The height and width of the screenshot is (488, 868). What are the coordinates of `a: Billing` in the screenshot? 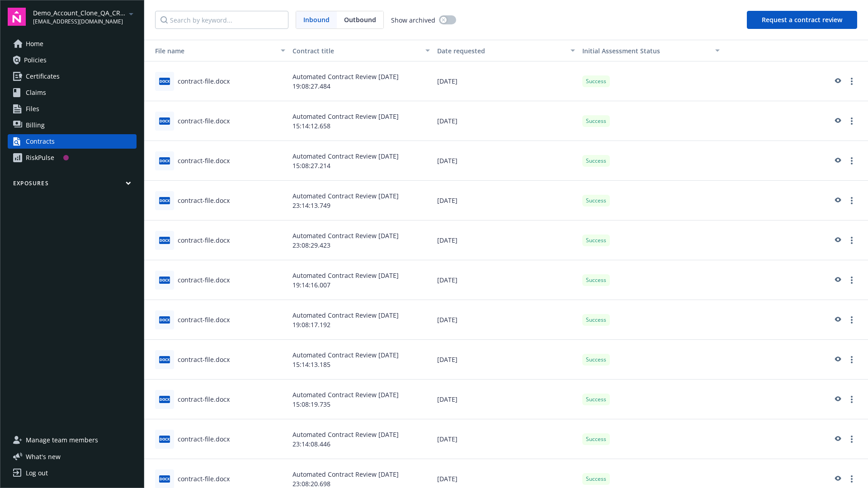 It's located at (72, 125).